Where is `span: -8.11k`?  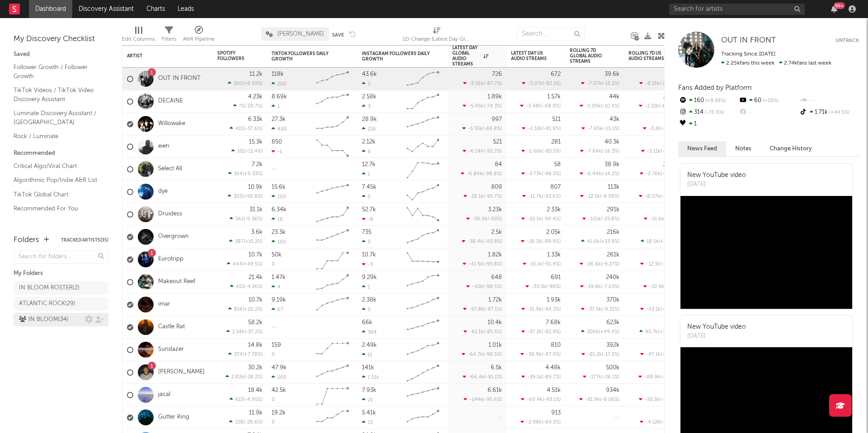
span: -8.11k is located at coordinates (652, 83).